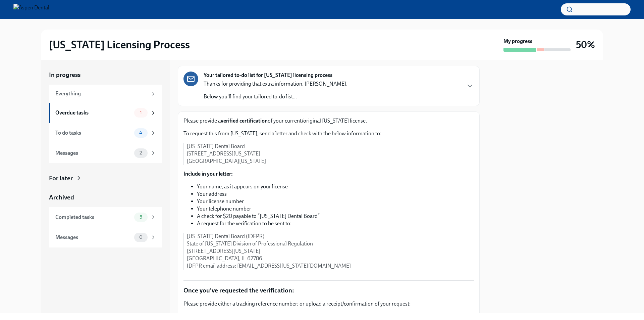 The width and height of the screenshot is (644, 320). I want to click on strong: verified certification, so click(244, 120).